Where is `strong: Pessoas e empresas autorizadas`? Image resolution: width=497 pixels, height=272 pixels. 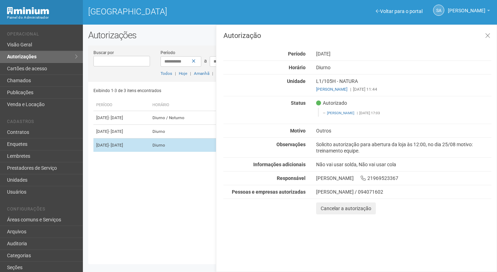
strong: Pessoas e empresas autorizadas is located at coordinates (269, 192).